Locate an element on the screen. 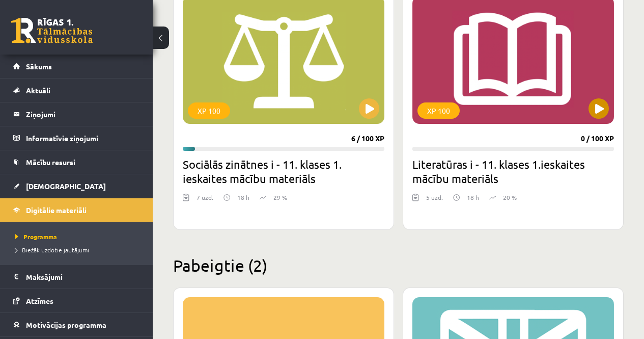 The image size is (644, 339). h2: Pabeigtie (2) is located at coordinates (398, 265).